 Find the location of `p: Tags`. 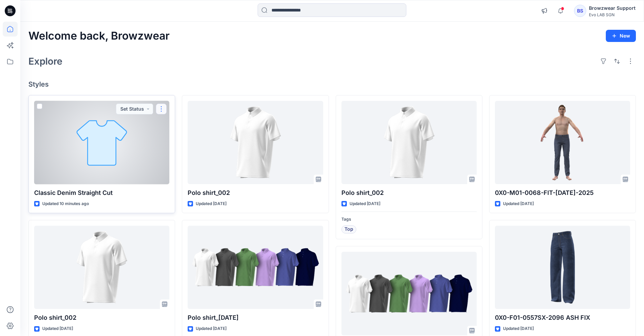

p: Tags is located at coordinates (409, 219).